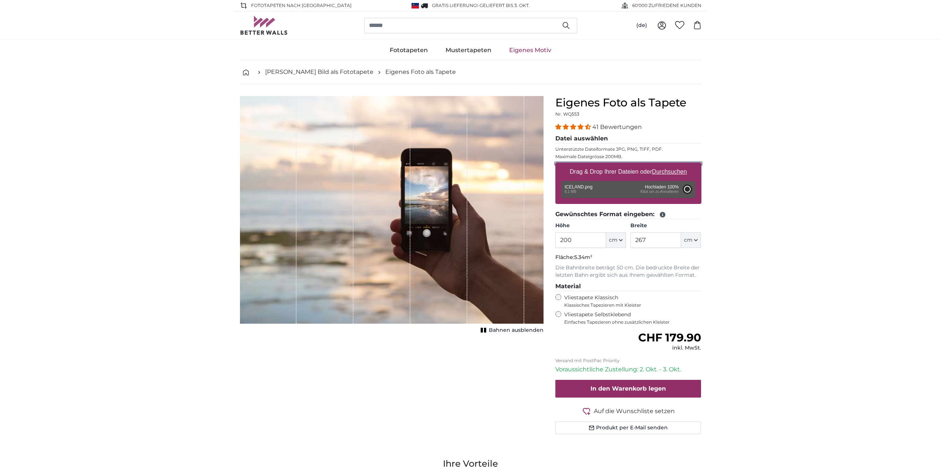 This screenshot has height=470, width=941. What do you see at coordinates (642, 26) in the screenshot?
I see `button: (de)` at bounding box center [642, 26].